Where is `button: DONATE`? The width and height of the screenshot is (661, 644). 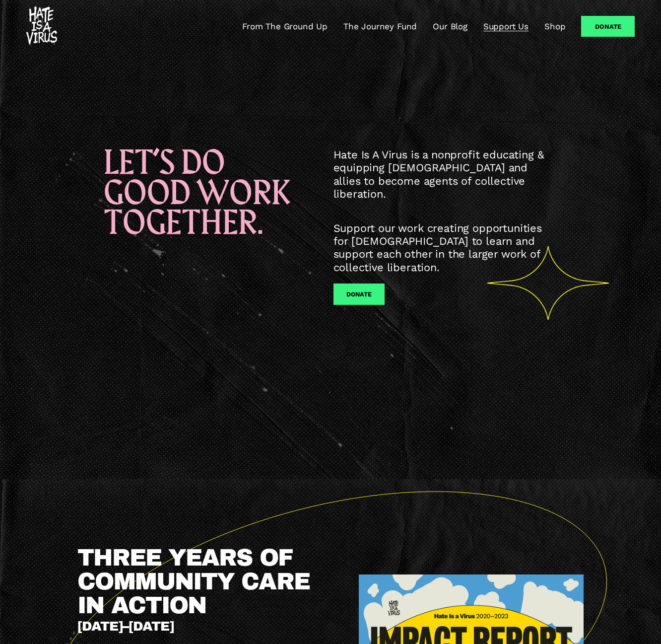 button: DONATE is located at coordinates (359, 294).